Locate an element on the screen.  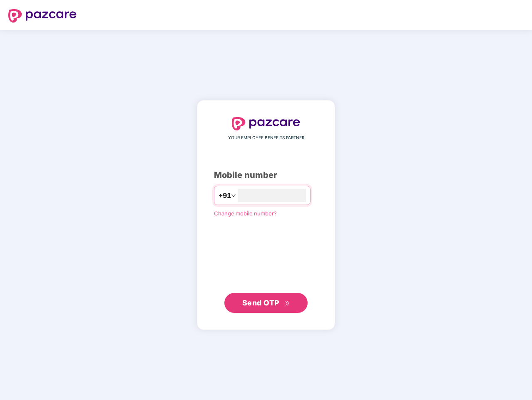
span: double-right is located at coordinates (287, 303).